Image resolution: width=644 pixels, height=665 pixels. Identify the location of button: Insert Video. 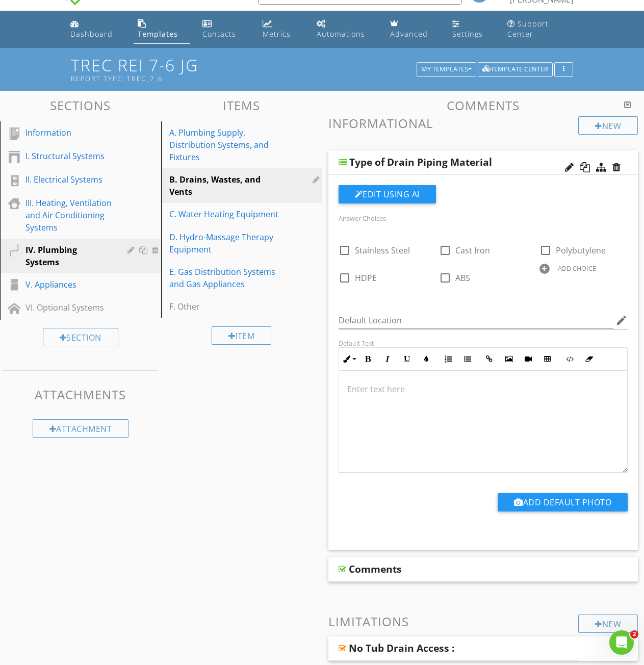
(528, 359).